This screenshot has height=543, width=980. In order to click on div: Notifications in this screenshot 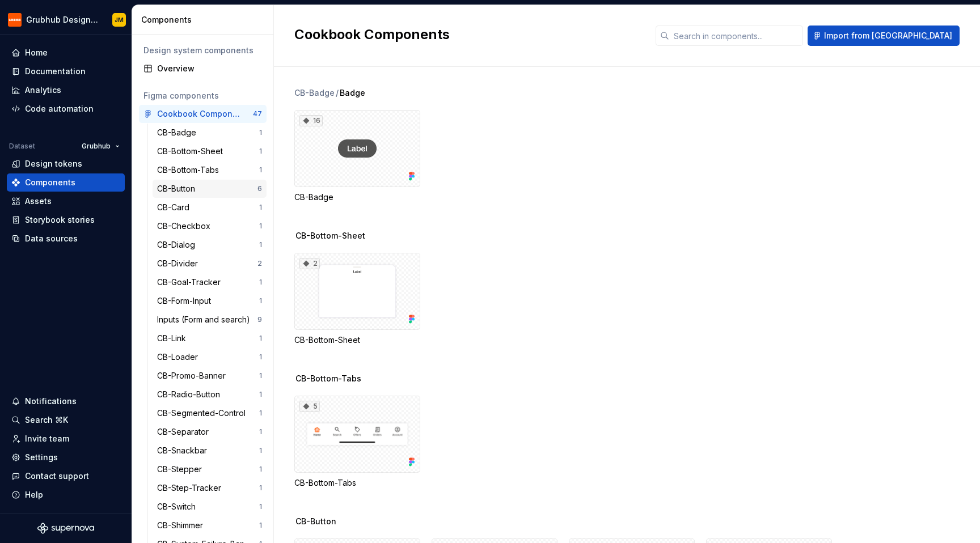, I will do `click(51, 401)`.